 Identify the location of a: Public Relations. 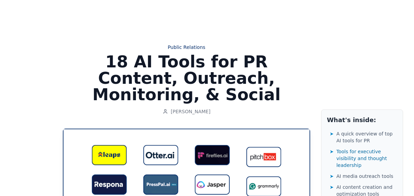
(187, 47).